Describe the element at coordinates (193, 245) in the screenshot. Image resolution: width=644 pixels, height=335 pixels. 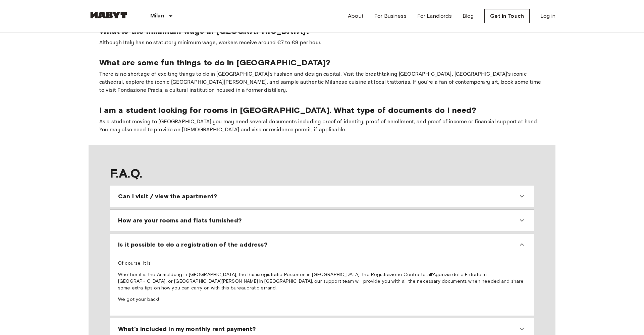
I see `span: Is it possible to do a registration of the address?` at that location.